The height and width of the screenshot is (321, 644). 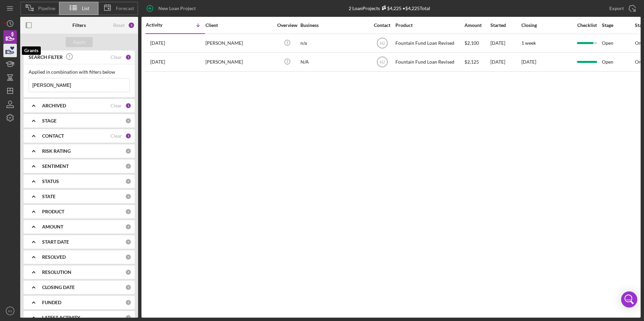 What do you see at coordinates (158, 43) in the screenshot?
I see `time: 2025-07-15 00:43` at bounding box center [158, 43].